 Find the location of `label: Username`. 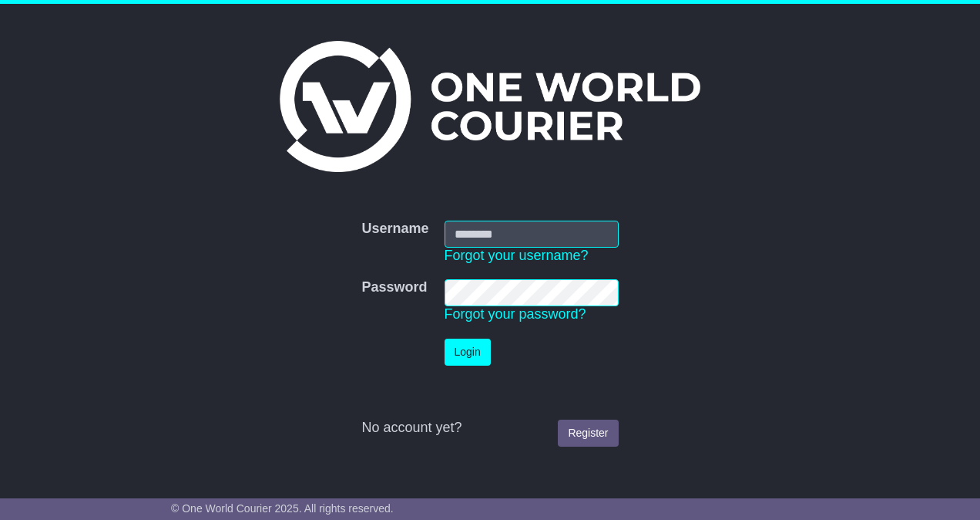

label: Username is located at coordinates (395, 229).